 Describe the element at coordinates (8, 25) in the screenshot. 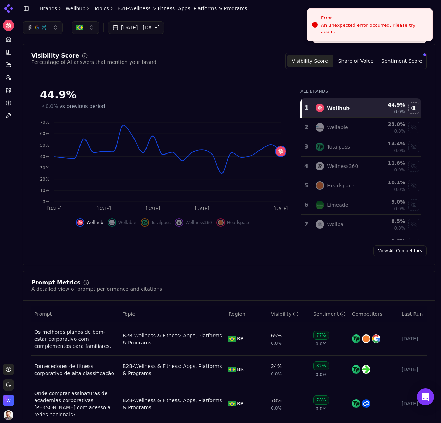

I see `button: Current brand: Wellhub` at that location.